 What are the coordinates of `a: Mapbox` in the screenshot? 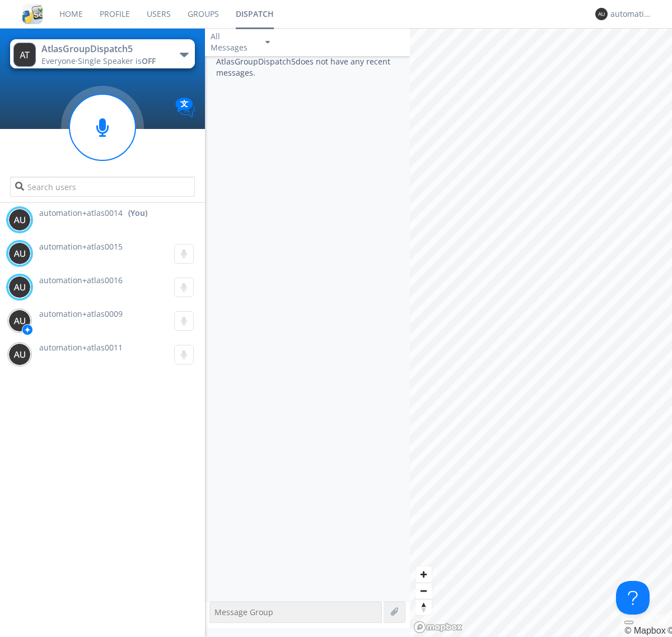 It's located at (645, 630).